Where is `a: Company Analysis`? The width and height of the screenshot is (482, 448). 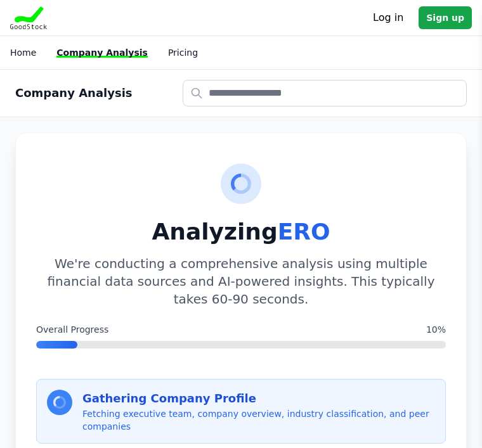
a: Company Analysis is located at coordinates (102, 53).